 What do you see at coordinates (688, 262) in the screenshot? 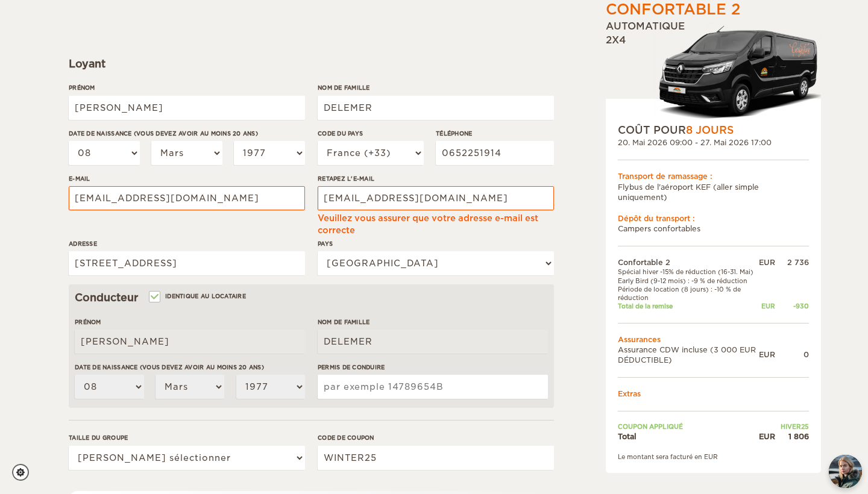
I see `td: Confortable 2` at bounding box center [688, 262].